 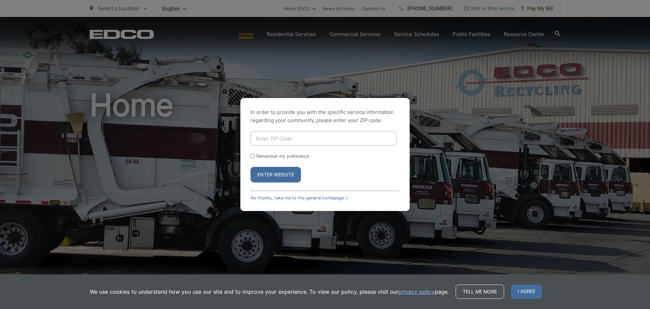 What do you see at coordinates (480, 291) in the screenshot?
I see `a: Tell me more` at bounding box center [480, 291].